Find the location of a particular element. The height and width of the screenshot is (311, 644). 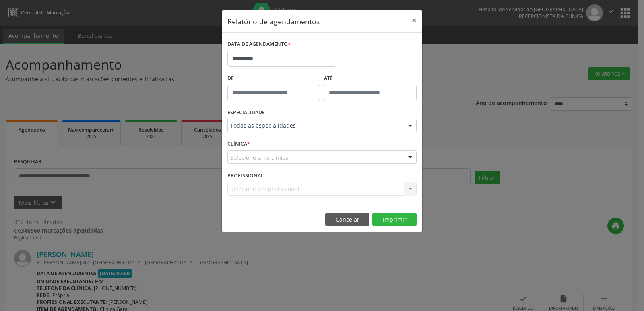

button: Cancelar is located at coordinates (347, 220).